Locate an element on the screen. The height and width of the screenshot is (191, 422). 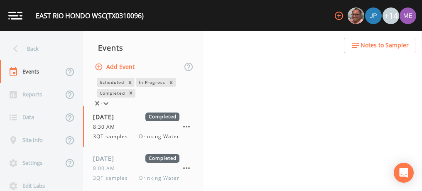
div: EAST RIO HONDO WSC (TX0310096) is located at coordinates (90, 16).